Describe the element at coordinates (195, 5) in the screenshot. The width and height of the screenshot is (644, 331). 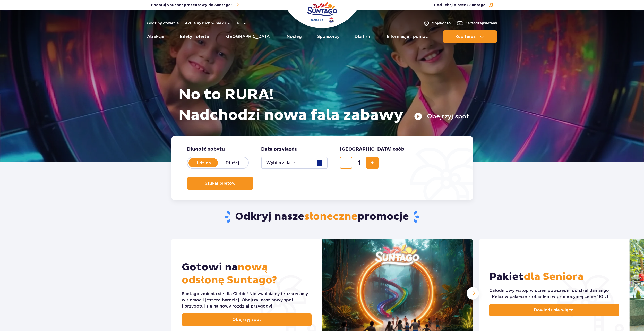
I see `a: Podaruj Voucher prezentowy do Suntago!` at that location.